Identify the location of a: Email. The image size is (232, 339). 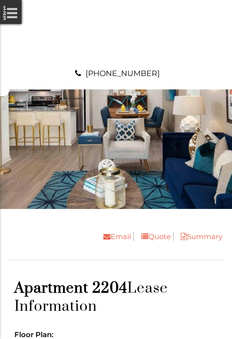
(115, 236).